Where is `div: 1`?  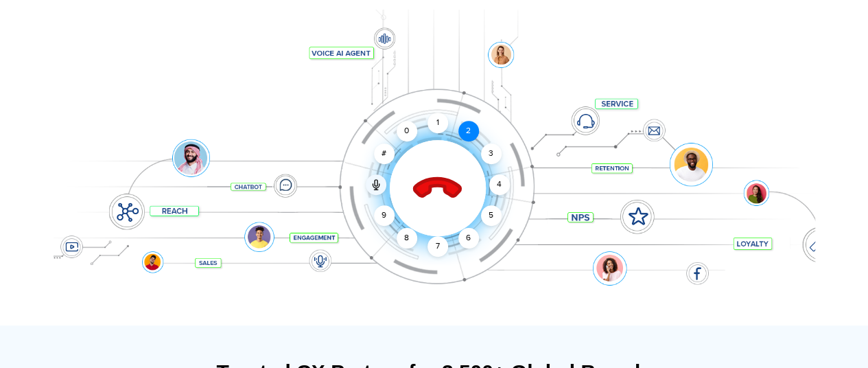
div: 1 is located at coordinates (437, 122).